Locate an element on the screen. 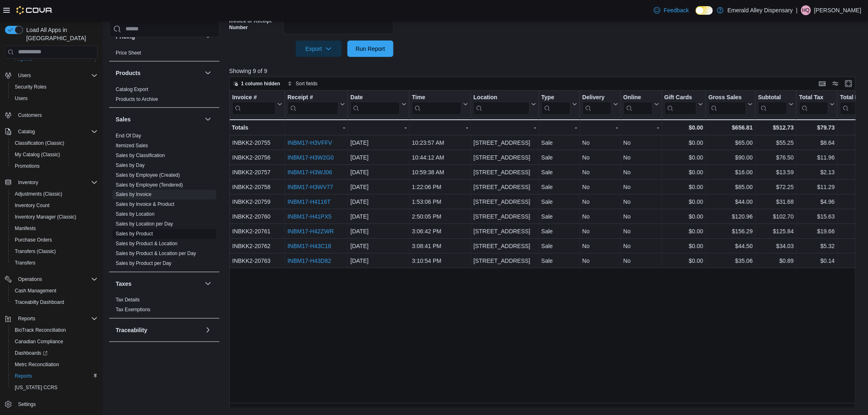  span: Dashboards is located at coordinates (31, 353).